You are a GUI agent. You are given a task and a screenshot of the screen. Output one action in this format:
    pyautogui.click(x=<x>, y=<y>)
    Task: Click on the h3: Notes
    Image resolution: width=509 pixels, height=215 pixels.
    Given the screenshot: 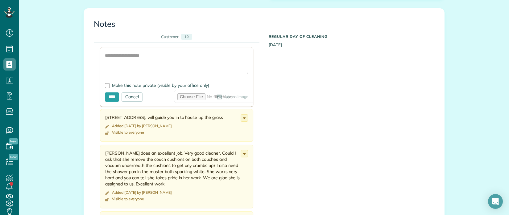 What is the action you would take?
    pyautogui.click(x=264, y=24)
    